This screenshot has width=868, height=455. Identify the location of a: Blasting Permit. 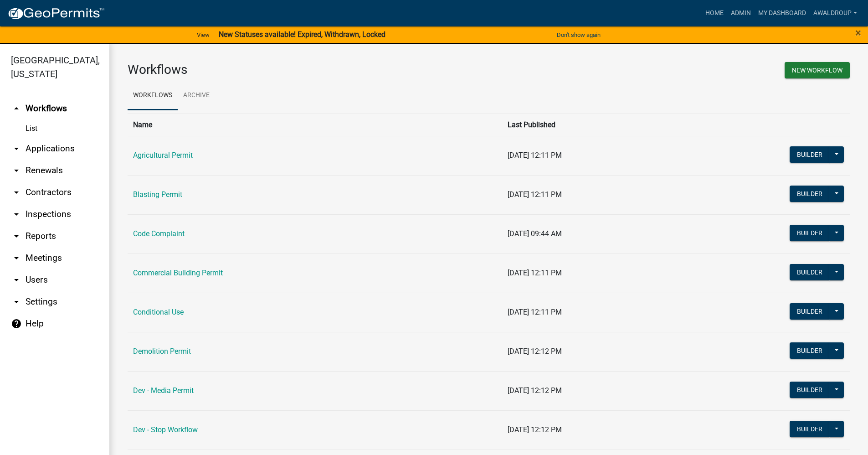
(158, 194).